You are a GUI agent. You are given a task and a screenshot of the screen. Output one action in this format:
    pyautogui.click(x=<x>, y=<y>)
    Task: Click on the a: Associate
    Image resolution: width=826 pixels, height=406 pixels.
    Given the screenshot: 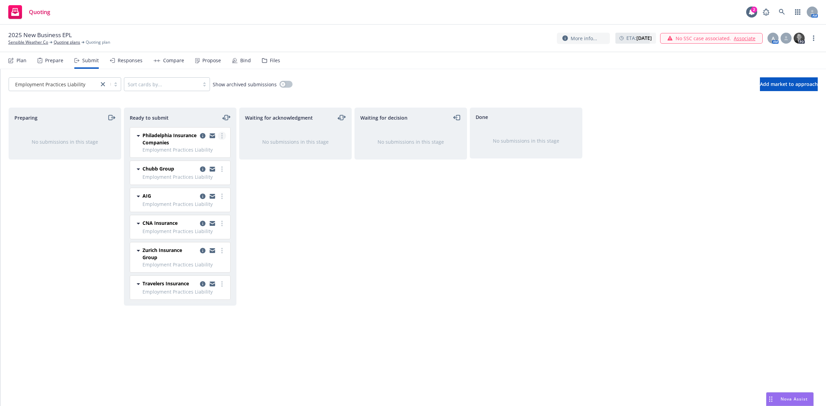 What is the action you would take?
    pyautogui.click(x=744, y=38)
    